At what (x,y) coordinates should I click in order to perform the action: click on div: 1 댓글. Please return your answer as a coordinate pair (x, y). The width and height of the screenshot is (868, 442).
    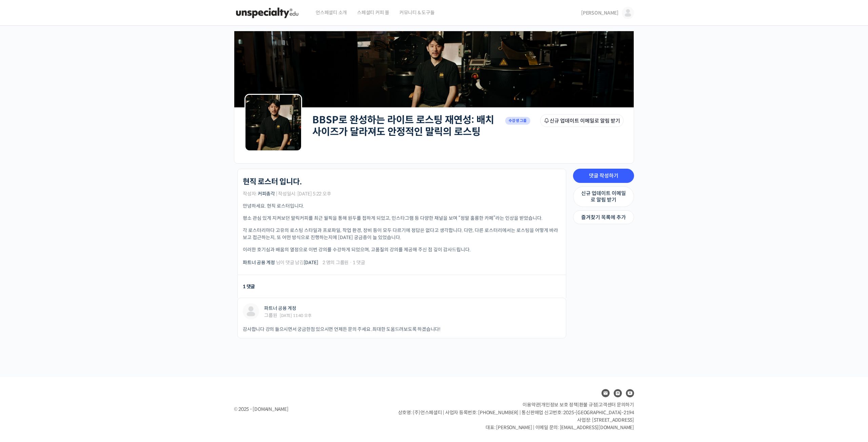
    Looking at the image, I should click on (248, 287).